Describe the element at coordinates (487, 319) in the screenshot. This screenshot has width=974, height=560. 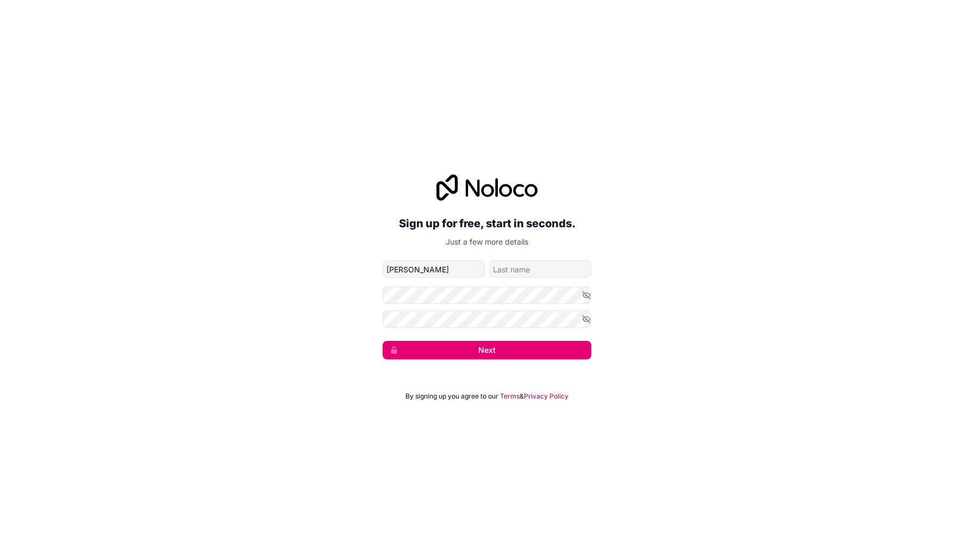
I see `input: Confirm password` at that location.